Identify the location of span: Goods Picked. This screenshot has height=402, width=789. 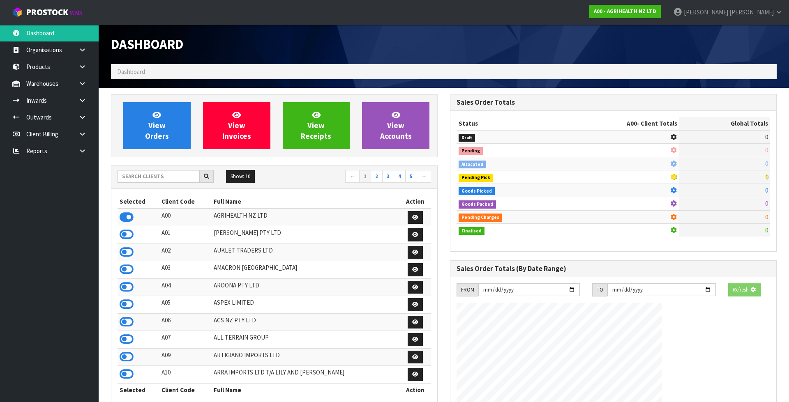
(476, 191).